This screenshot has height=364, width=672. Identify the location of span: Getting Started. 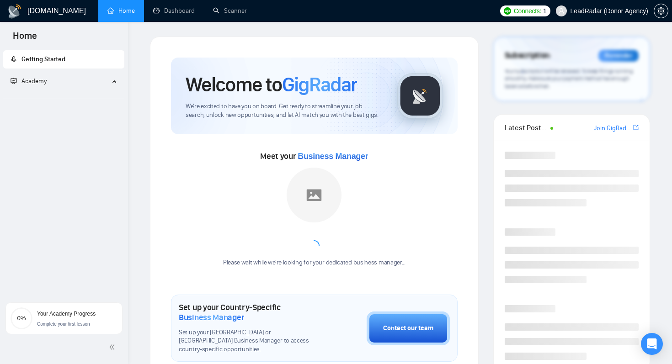
(43, 59).